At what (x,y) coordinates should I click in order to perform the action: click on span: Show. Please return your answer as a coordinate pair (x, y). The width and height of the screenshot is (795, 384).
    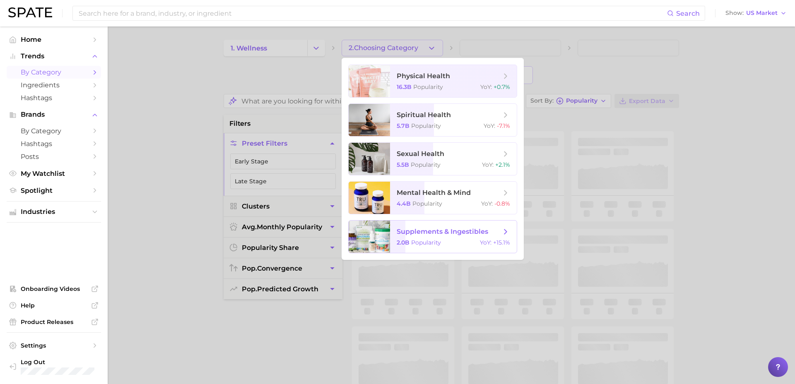
    Looking at the image, I should click on (735, 13).